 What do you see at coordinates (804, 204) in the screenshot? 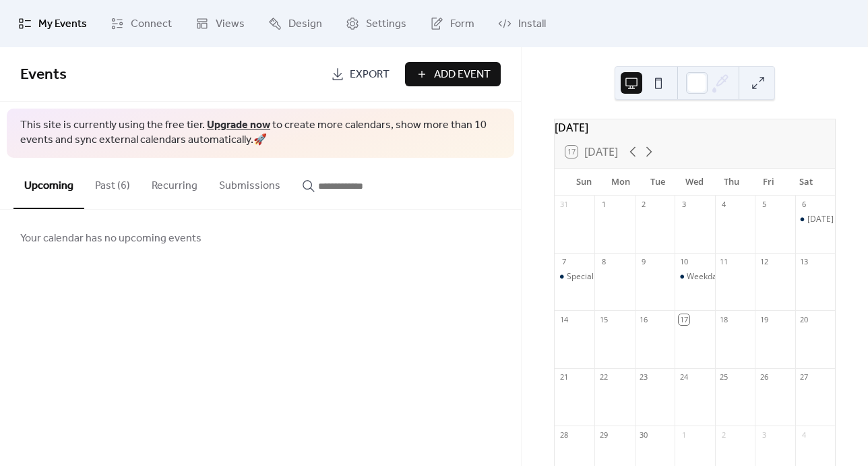
I see `div: 6` at bounding box center [804, 204].